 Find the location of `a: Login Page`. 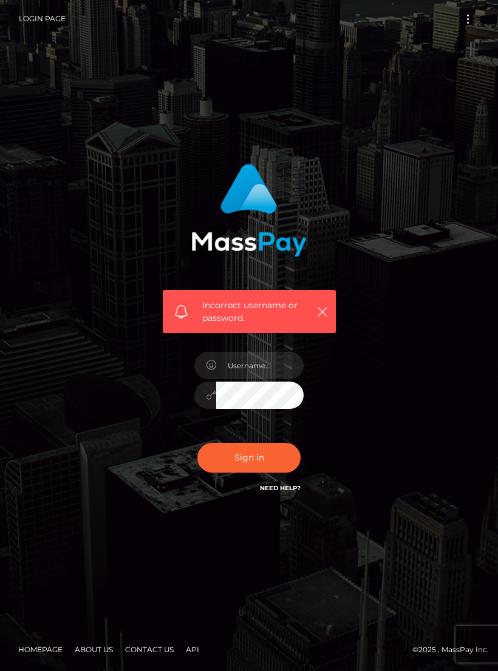

a: Login Page is located at coordinates (42, 19).